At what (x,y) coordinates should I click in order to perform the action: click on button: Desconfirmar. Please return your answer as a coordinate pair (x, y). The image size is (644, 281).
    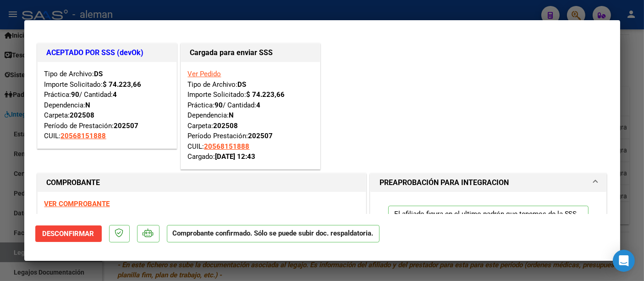
    Looking at the image, I should click on (69, 234).